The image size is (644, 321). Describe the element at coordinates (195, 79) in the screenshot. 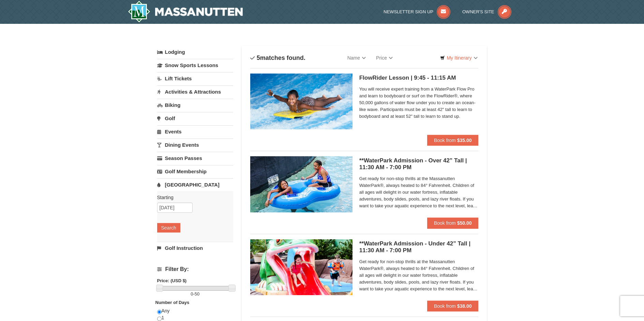

I see `a: Lift Tickets` at that location.